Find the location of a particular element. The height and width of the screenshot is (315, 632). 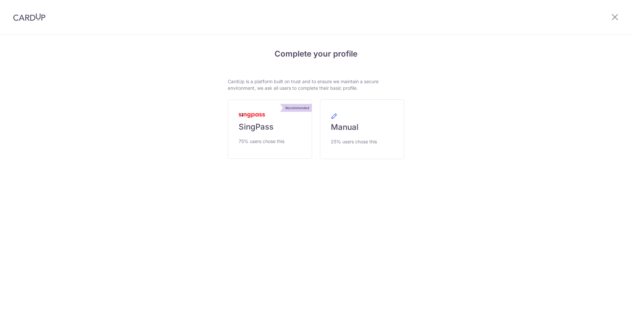

img: MyInfoLogo is located at coordinates (252, 116).